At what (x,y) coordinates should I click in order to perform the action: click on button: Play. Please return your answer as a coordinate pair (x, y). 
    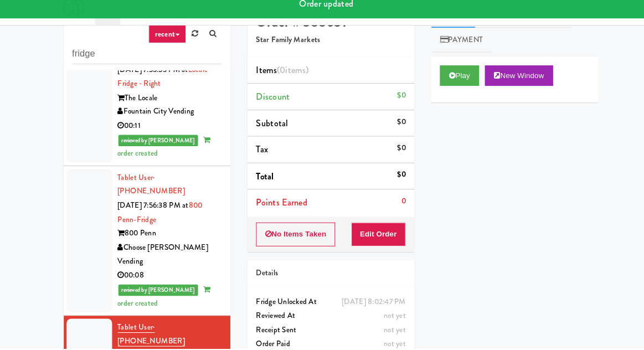
    Looking at the image, I should click on (446, 85).